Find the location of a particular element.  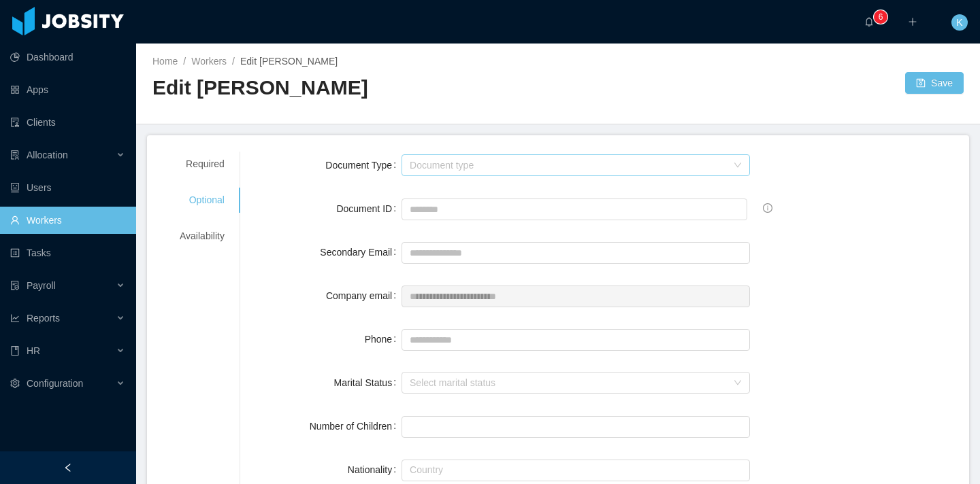

label: Document Type is located at coordinates (363, 165).